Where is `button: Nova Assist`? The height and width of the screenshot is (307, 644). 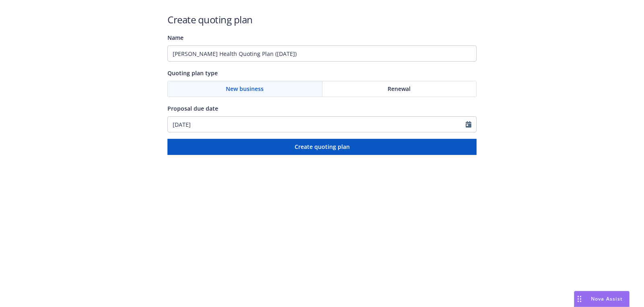 button: Nova Assist is located at coordinates (601, 299).